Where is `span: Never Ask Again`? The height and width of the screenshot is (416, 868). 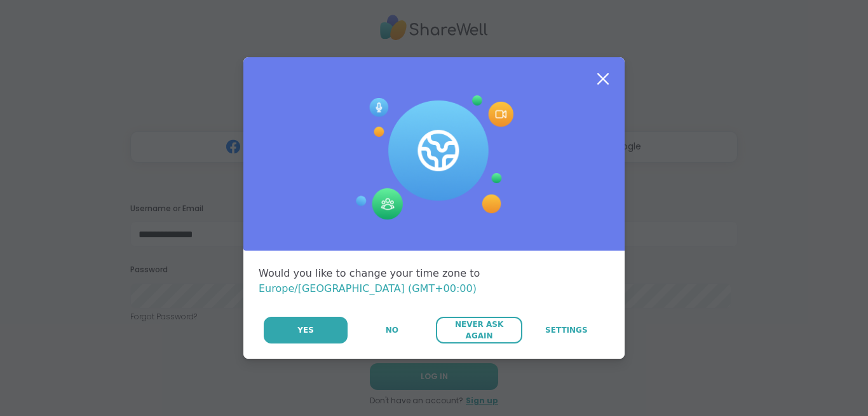 span: Never Ask Again is located at coordinates (479, 330).